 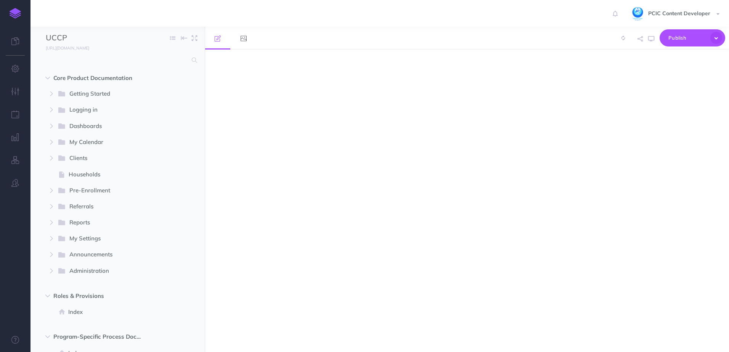 What do you see at coordinates (108, 272) in the screenshot?
I see `span: Administration` at bounding box center [108, 272].